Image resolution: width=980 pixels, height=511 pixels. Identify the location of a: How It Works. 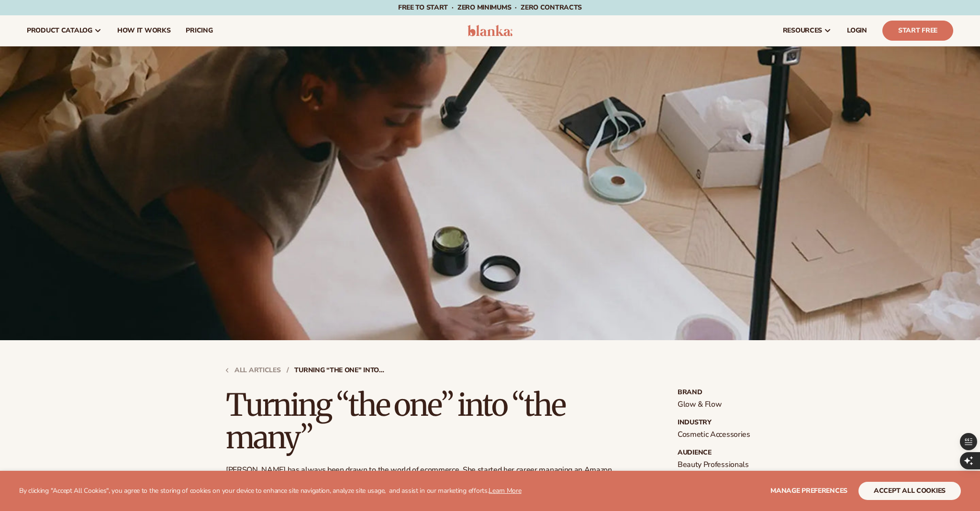
(144, 30).